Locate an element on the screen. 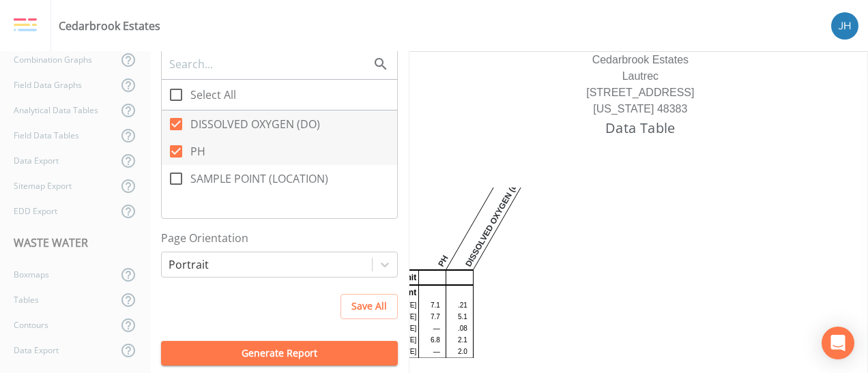  td: .21 is located at coordinates (457, 305).